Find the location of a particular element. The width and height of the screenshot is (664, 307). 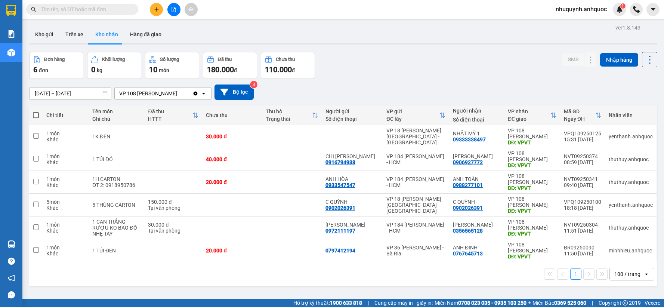

span: file-add is located at coordinates (174, 9).